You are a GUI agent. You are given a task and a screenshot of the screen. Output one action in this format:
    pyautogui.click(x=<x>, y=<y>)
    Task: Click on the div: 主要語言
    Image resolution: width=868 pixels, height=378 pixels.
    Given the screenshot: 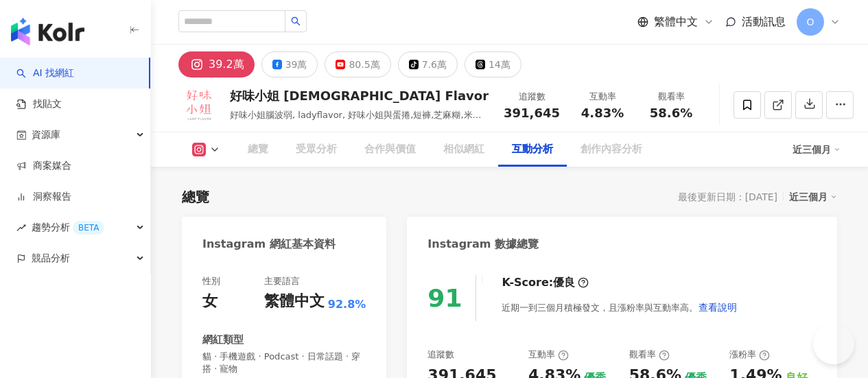 What is the action you would take?
    pyautogui.click(x=282, y=281)
    